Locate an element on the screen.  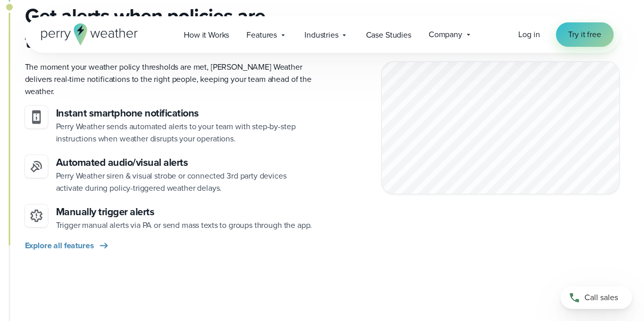
a: Try it free is located at coordinates (584, 35).